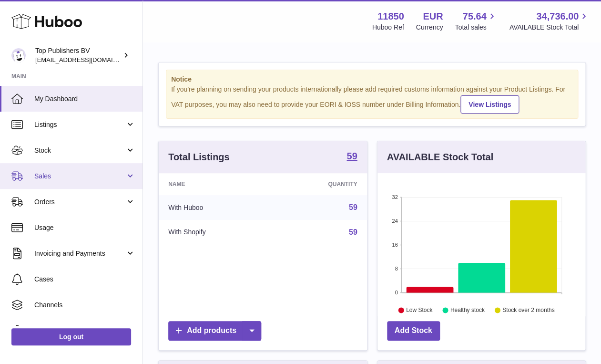 This screenshot has width=601, height=364. What do you see at coordinates (80, 150) in the screenshot?
I see `span: Stock` at bounding box center [80, 150].